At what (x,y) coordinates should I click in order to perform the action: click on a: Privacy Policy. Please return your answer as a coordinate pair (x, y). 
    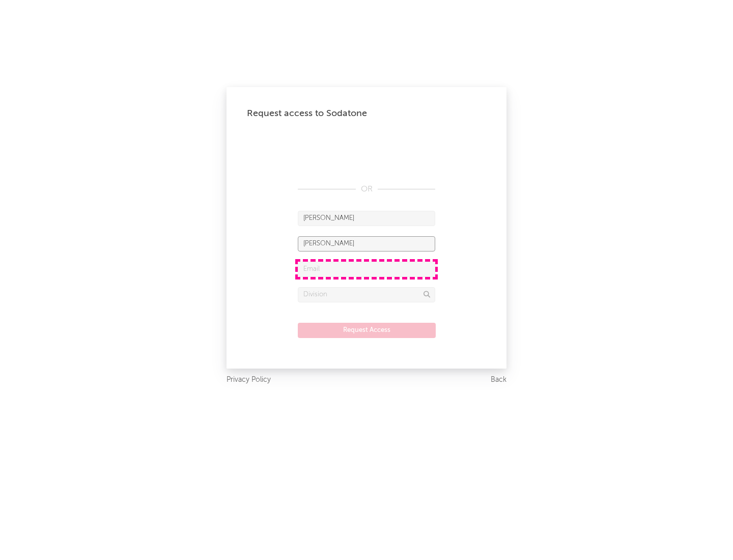
    Looking at the image, I should click on (248, 380).